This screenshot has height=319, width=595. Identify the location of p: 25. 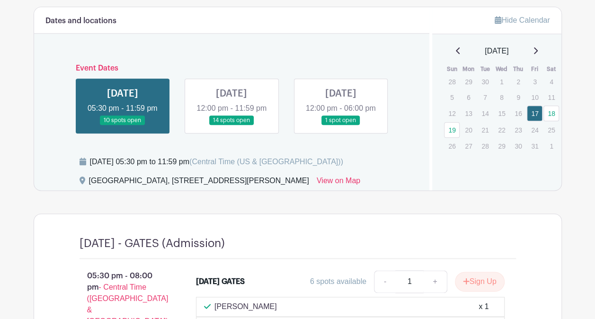
(551, 130).